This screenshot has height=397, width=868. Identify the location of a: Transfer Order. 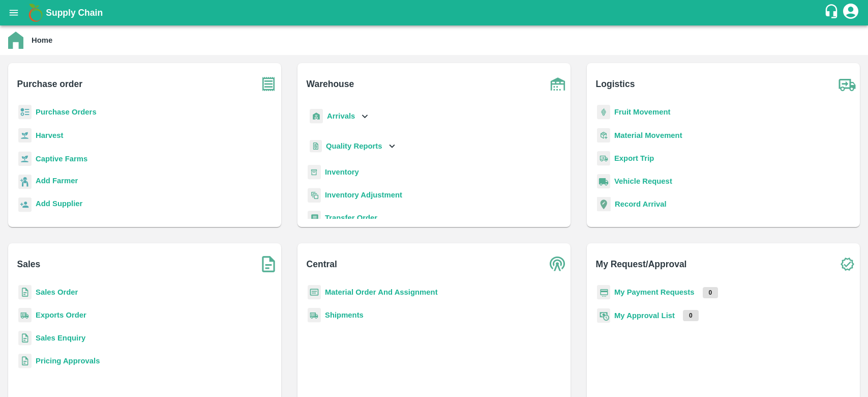
(351, 218).